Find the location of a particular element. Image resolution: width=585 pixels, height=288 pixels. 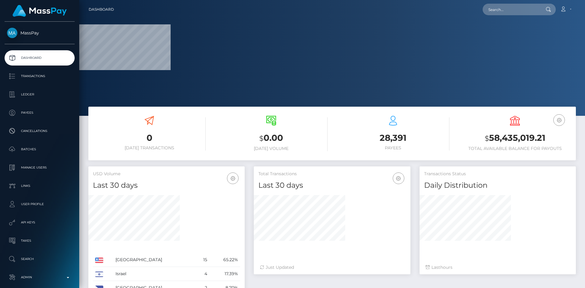

a: User Profile is located at coordinates (40, 204).